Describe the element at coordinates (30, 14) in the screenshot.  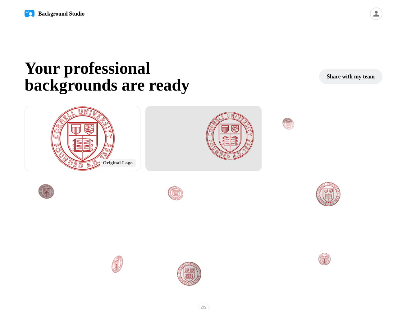
I see `img: logo` at that location.